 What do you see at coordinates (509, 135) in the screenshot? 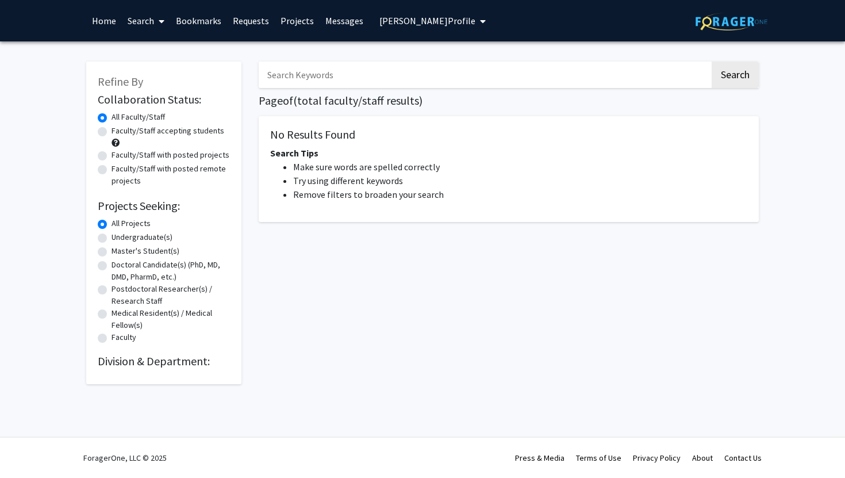
I see `h5: No Results Found` at bounding box center [509, 135].